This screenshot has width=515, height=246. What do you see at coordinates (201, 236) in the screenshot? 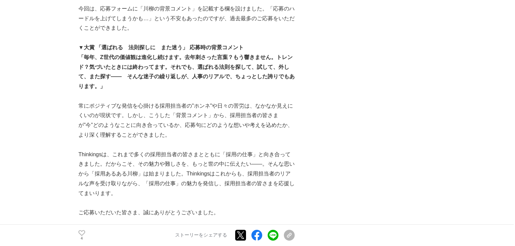
I see `p: ストーリーをシェアする` at bounding box center [201, 236].